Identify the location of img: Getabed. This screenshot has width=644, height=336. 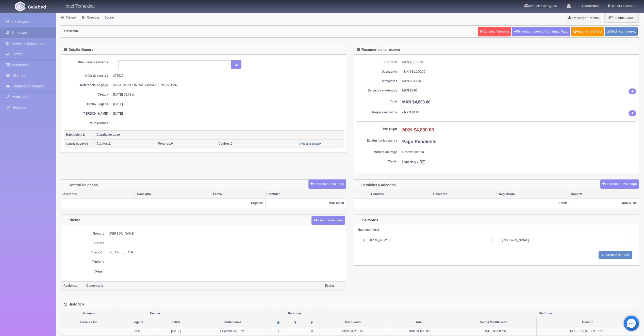
(21, 7).